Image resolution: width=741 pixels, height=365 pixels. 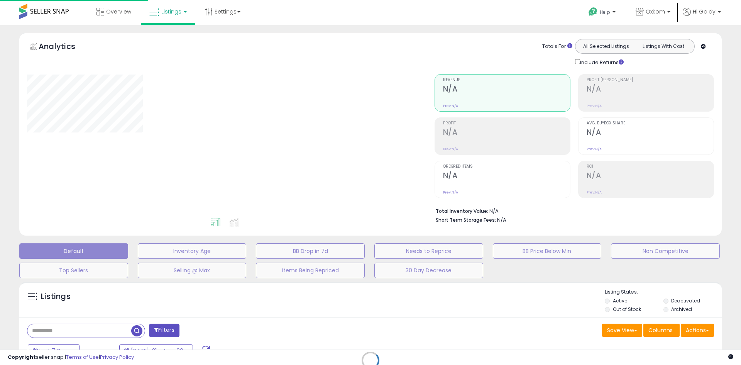 What do you see at coordinates (192, 251) in the screenshot?
I see `button: Inventory Age` at bounding box center [192, 251].